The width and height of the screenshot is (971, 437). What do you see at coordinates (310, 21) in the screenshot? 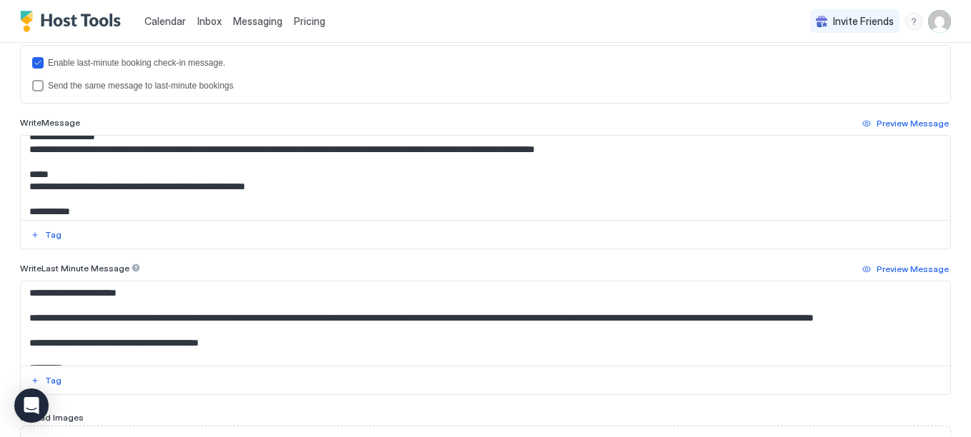
I see `span: Pricing` at bounding box center [310, 21].